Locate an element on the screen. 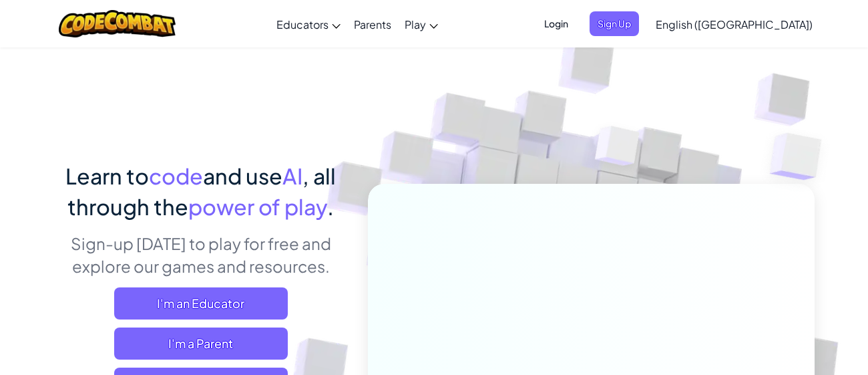 This screenshot has height=375, width=868. a: Play is located at coordinates (421, 24).